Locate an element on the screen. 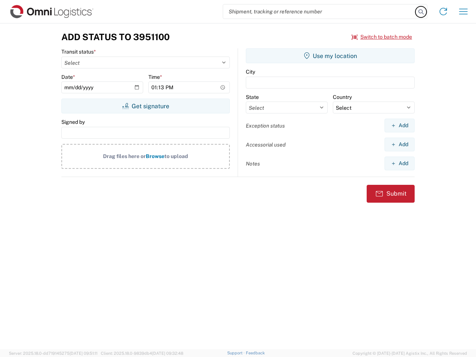 The width and height of the screenshot is (476, 357). label: Notes is located at coordinates (253, 163).